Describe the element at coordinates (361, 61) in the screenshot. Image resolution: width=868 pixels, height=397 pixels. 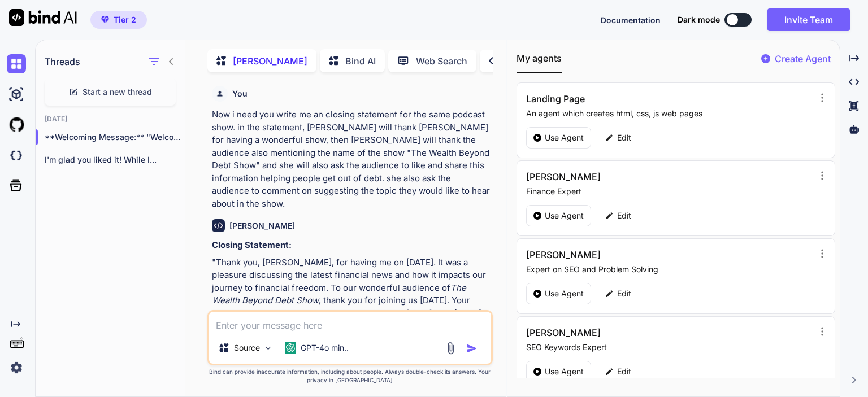
I see `p: Bind AI` at that location.